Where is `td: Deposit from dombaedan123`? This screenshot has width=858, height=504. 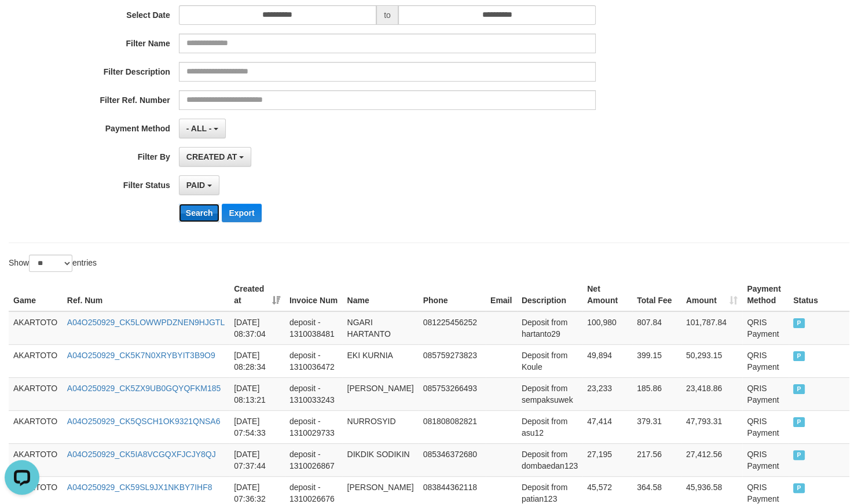 td: Deposit from dombaedan123 is located at coordinates (549, 459).